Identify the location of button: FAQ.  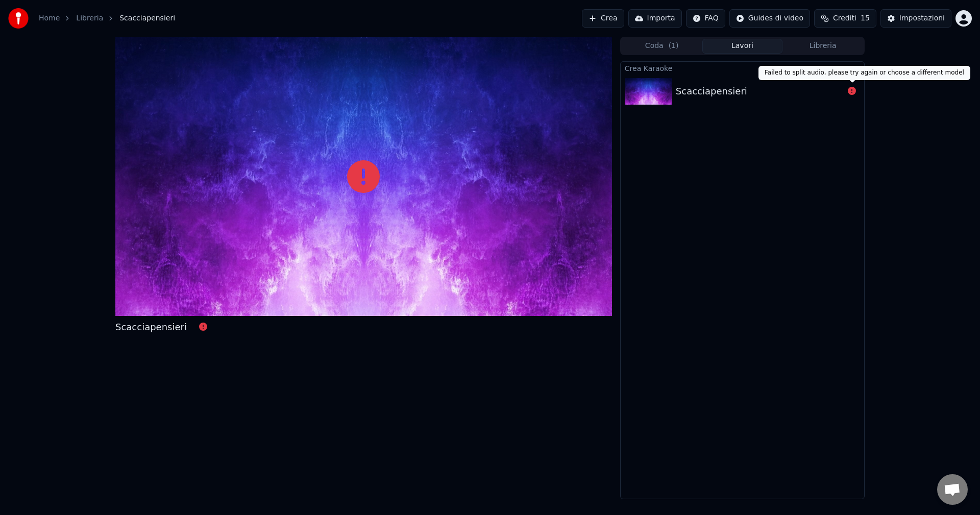
(706, 19).